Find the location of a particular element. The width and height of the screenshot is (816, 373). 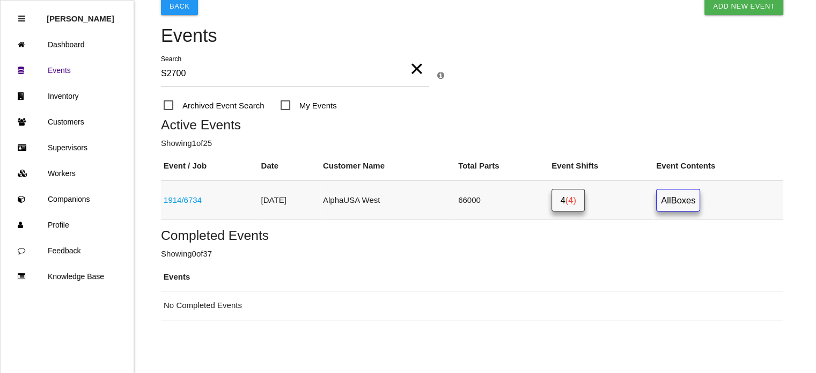

h5: Active Events is located at coordinates (472, 124).